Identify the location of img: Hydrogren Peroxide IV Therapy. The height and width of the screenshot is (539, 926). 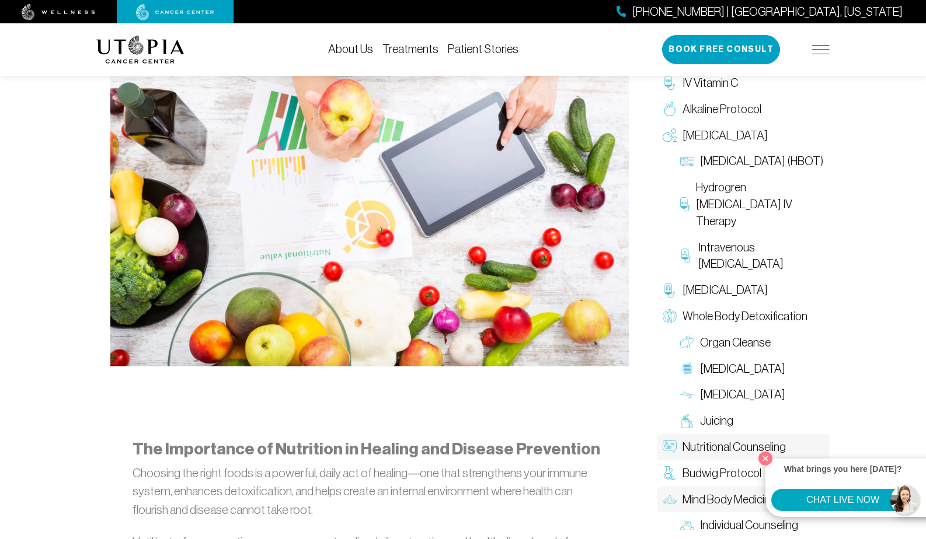
(685, 204).